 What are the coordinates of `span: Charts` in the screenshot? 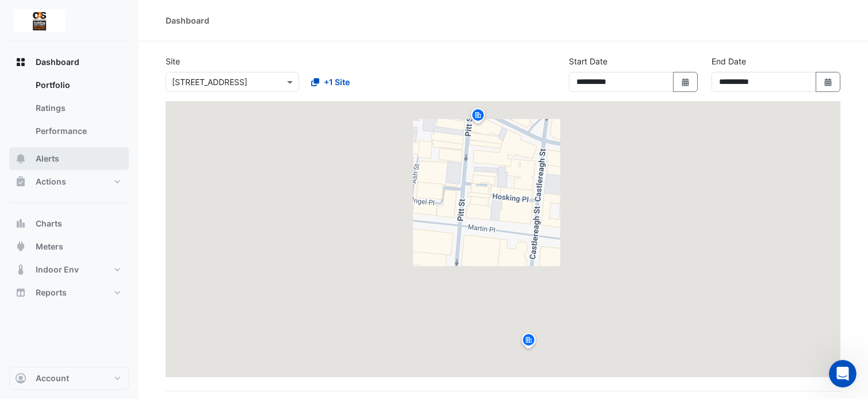 It's located at (49, 223).